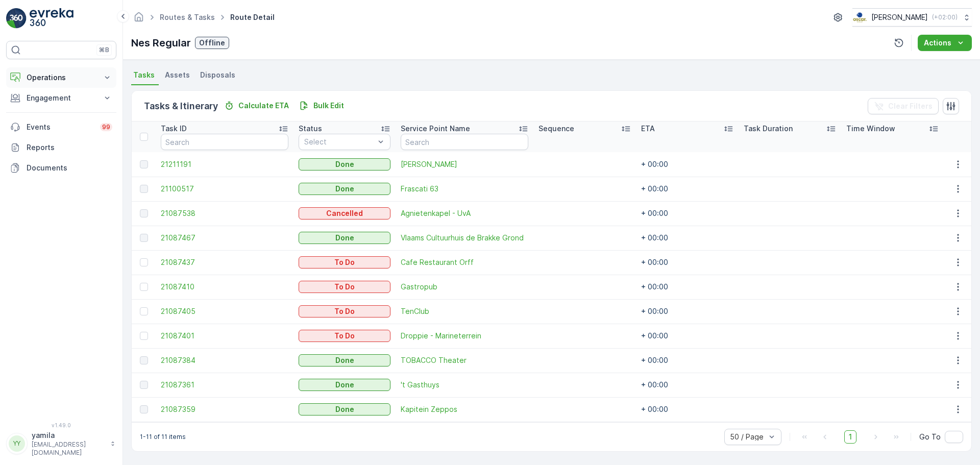 The image size is (980, 465). Describe the element at coordinates (464, 336) in the screenshot. I see `a: Droppie - Marineterrein` at that location.